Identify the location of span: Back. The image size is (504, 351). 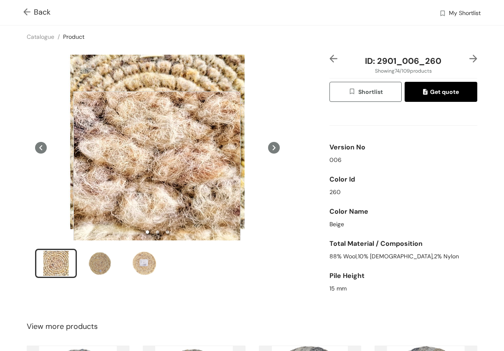
(37, 12).